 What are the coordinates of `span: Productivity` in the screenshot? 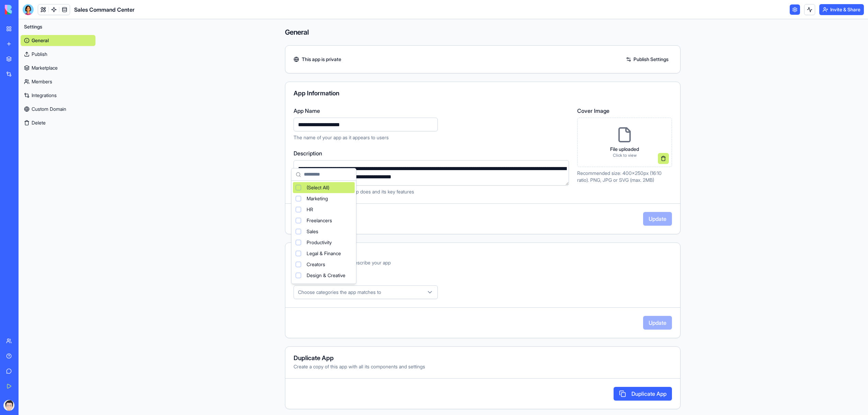 It's located at (319, 243).